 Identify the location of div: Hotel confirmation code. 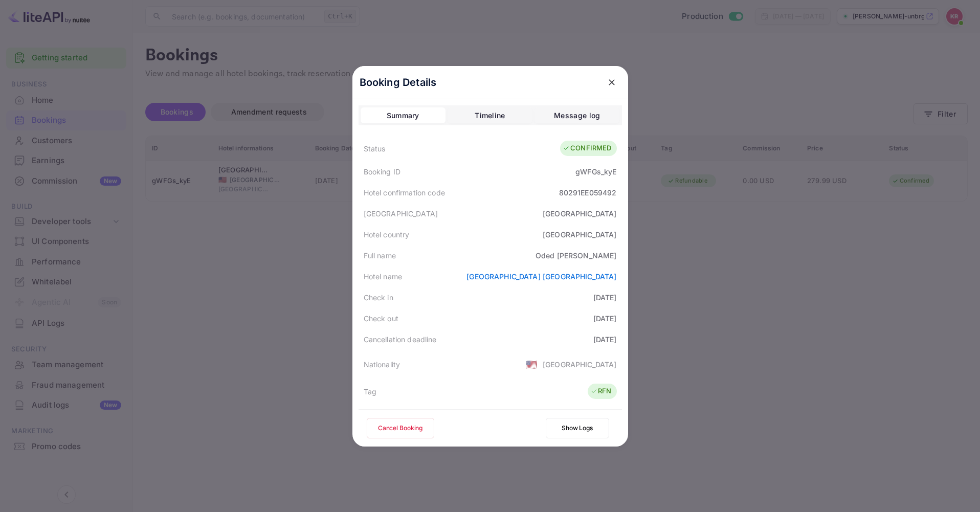
(404, 192).